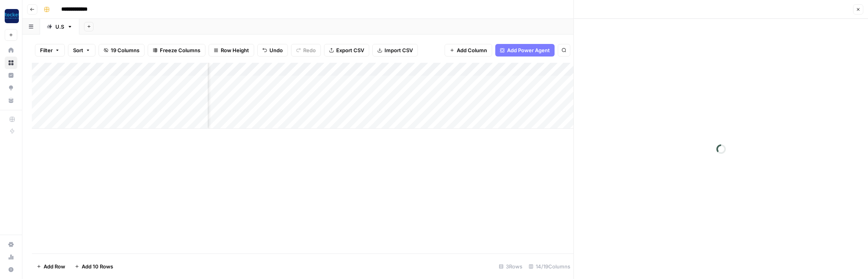  What do you see at coordinates (94, 267) in the screenshot?
I see `button: Add 10 Rows` at bounding box center [94, 267].